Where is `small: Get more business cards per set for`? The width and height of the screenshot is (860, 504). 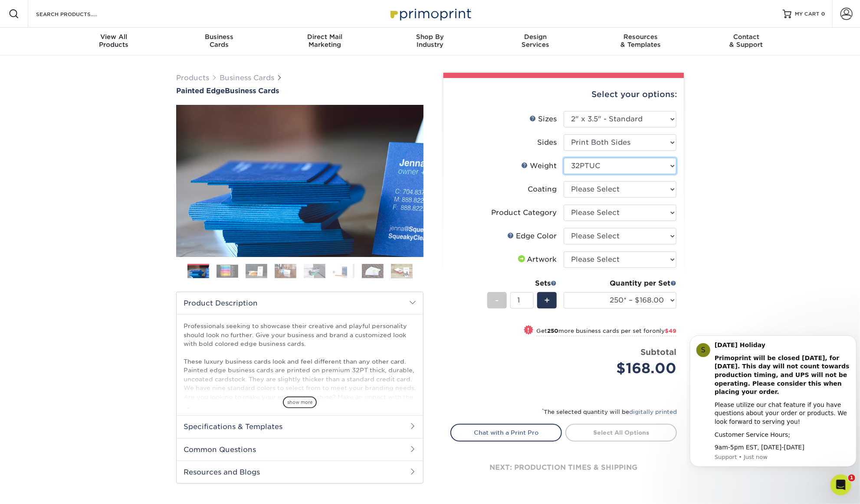 small: Get more business cards per set for is located at coordinates (607, 332).